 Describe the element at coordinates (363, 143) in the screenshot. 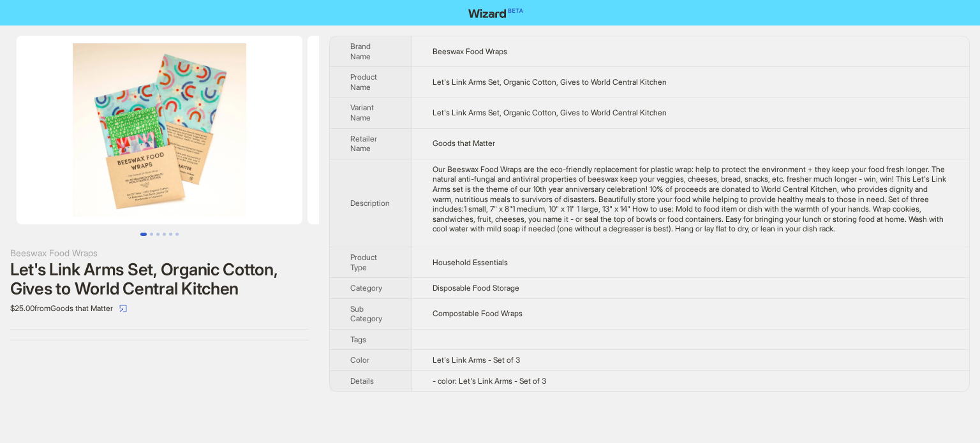

I see `span: Retailer Name` at that location.